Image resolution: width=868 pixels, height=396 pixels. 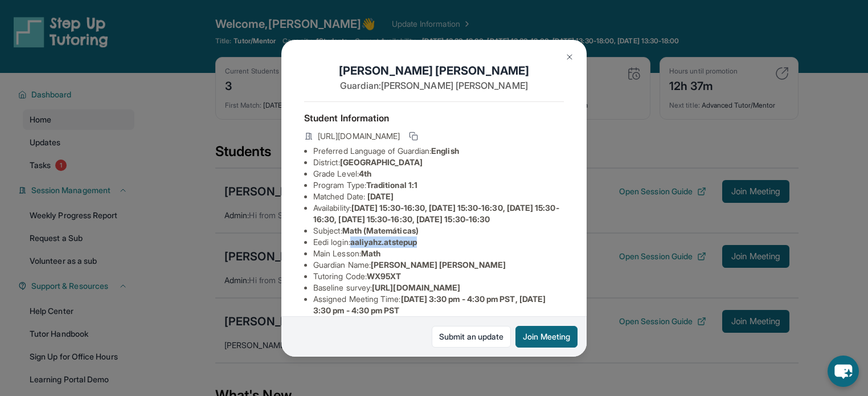 I want to click on span: Math, so click(x=371, y=253).